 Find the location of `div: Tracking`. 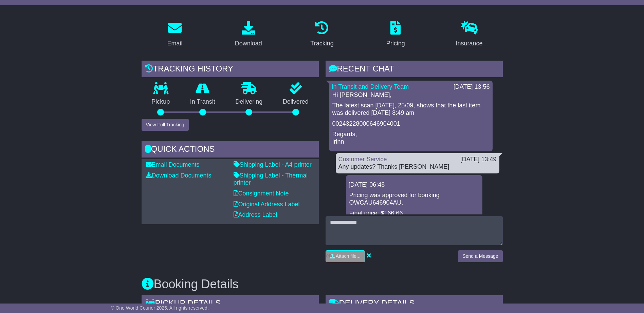

div: Tracking is located at coordinates (322, 43).